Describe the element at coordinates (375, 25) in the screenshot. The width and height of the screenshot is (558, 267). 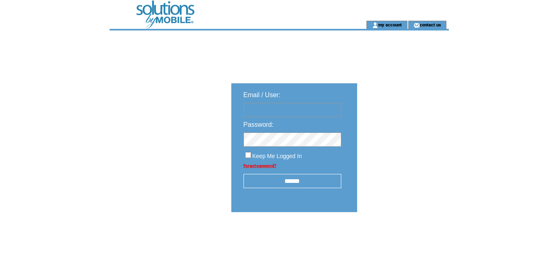
I see `img: account_icon.gif` at that location.